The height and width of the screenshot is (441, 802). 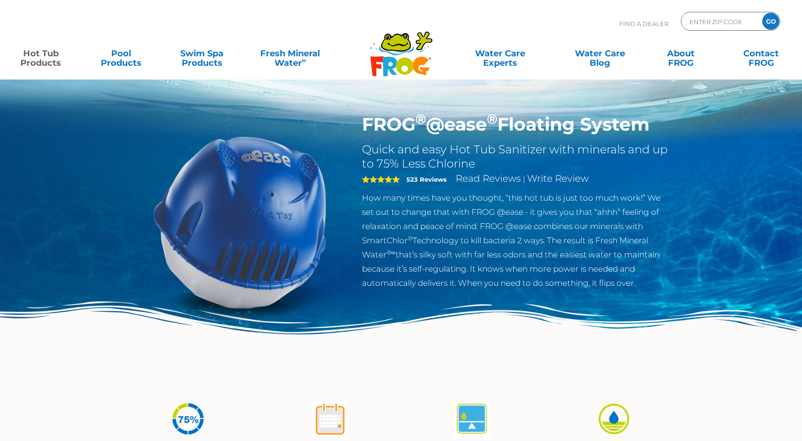 What do you see at coordinates (202, 53) in the screenshot?
I see `a: Swim SpaProducts` at bounding box center [202, 53].